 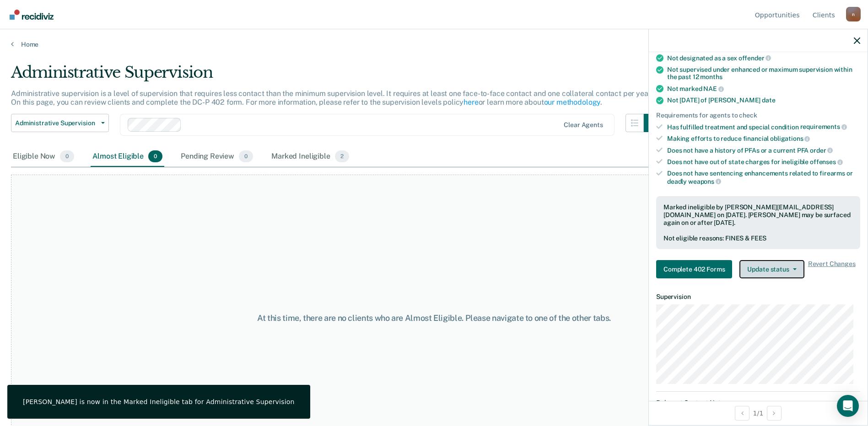 What do you see at coordinates (764, 73) in the screenshot?
I see `div: Not supervised under enhanced or maximum supervision within the past 12` at bounding box center [764, 73].